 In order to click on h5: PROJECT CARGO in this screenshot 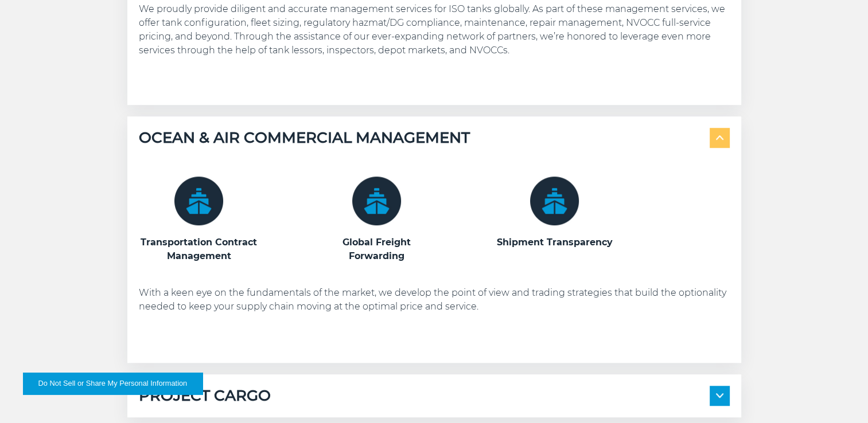, I will do `click(205, 396)`.